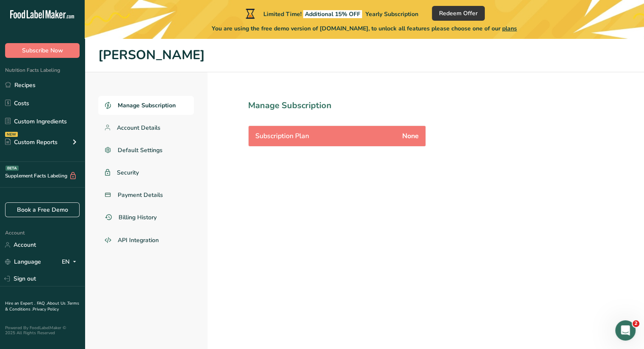 The width and height of the screenshot is (644, 349). What do you see at coordinates (23, 262) in the screenshot?
I see `a: Language` at bounding box center [23, 262].